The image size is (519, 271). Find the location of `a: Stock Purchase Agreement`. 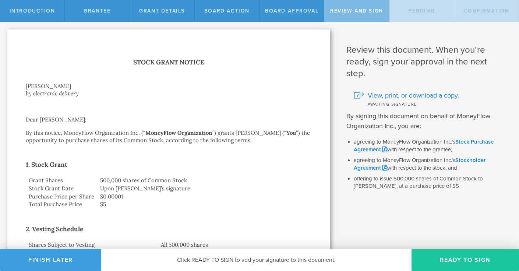

a: Stock Purchase Agreement is located at coordinates (424, 145).